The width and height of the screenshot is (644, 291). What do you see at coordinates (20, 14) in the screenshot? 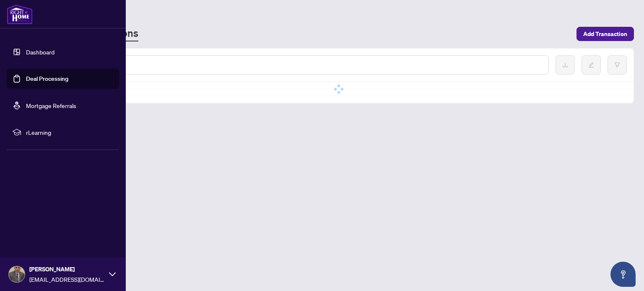
I see `img: logo` at bounding box center [20, 14].